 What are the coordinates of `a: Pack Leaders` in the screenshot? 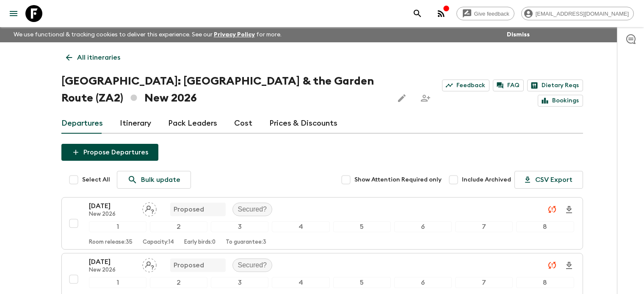 It's located at (193, 123).